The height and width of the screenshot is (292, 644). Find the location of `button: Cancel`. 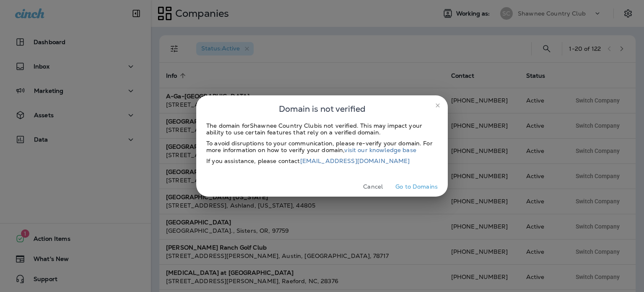

button: Cancel is located at coordinates (372, 186).